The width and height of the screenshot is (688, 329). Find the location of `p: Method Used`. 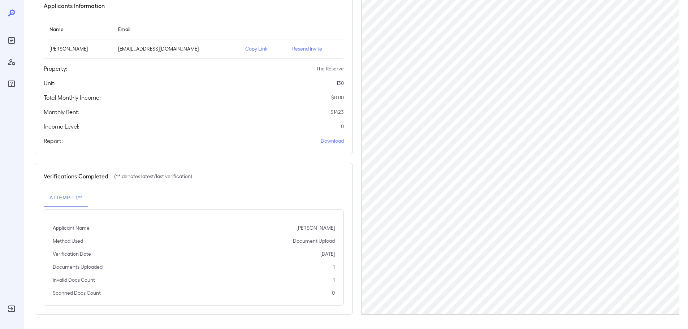

p: Method Used is located at coordinates (68, 241).